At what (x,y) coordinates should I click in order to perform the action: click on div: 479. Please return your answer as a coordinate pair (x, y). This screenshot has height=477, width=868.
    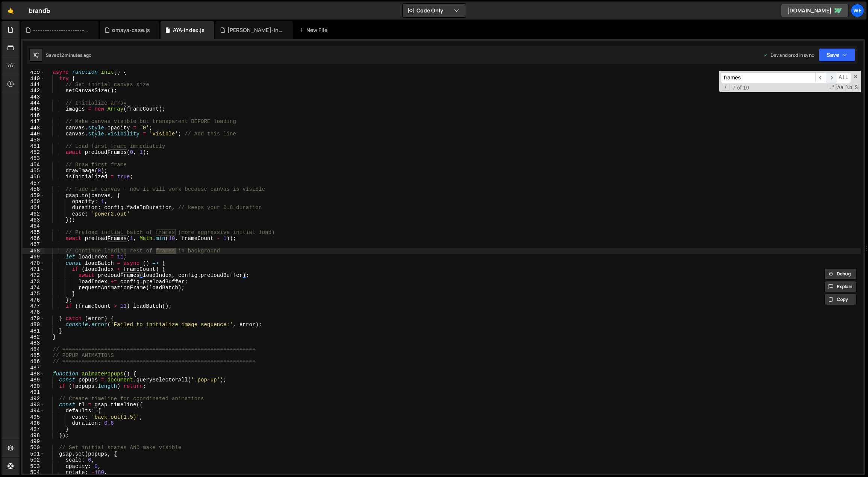
    Looking at the image, I should click on (33, 319).